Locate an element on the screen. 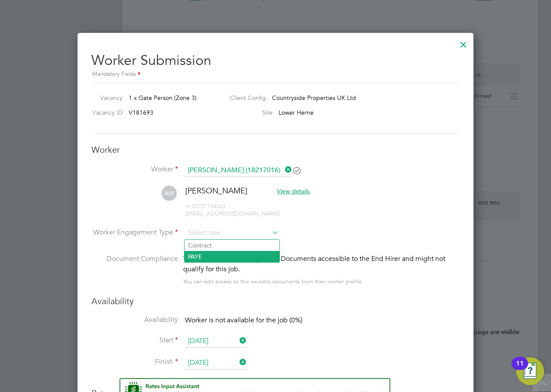  span: 1 x Gate Person (Zone 3) is located at coordinates (162, 98).